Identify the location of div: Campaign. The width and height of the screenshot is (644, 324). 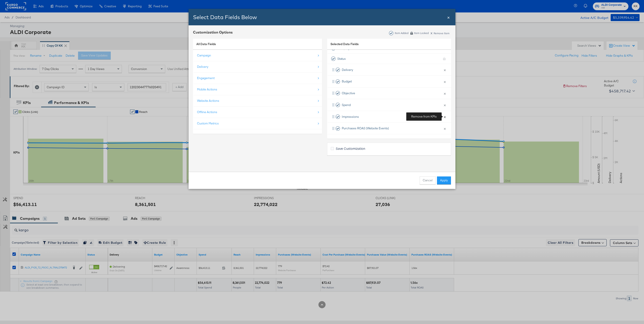
(204, 55).